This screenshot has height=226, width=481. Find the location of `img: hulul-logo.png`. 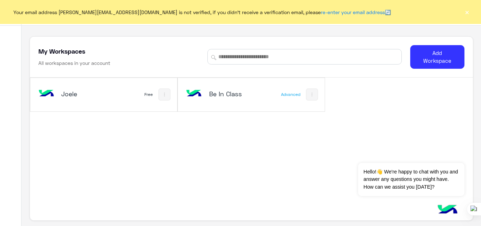

img: hulul-logo.png is located at coordinates (448, 210).